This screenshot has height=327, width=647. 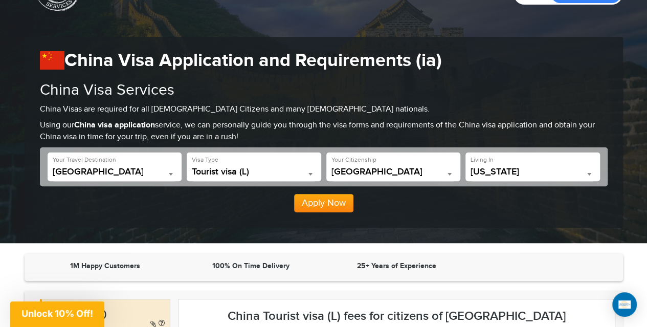 What do you see at coordinates (57, 314) in the screenshot?
I see `div: Unlock 10% Off!` at bounding box center [57, 314].